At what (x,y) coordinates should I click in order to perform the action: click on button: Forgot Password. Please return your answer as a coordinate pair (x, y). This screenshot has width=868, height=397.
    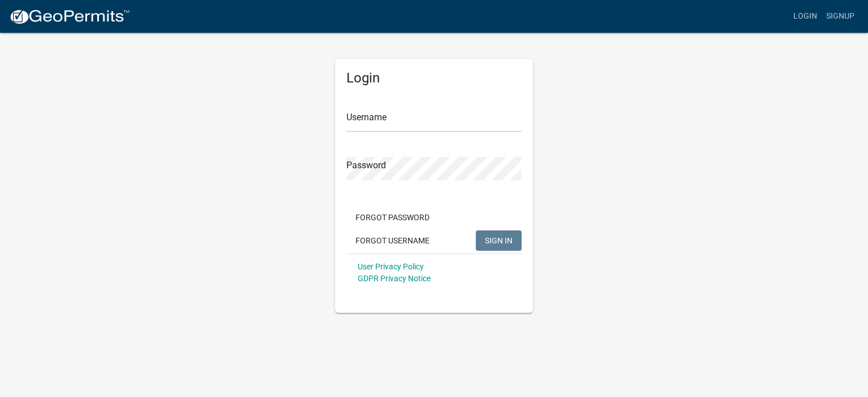
    Looking at the image, I should click on (392, 217).